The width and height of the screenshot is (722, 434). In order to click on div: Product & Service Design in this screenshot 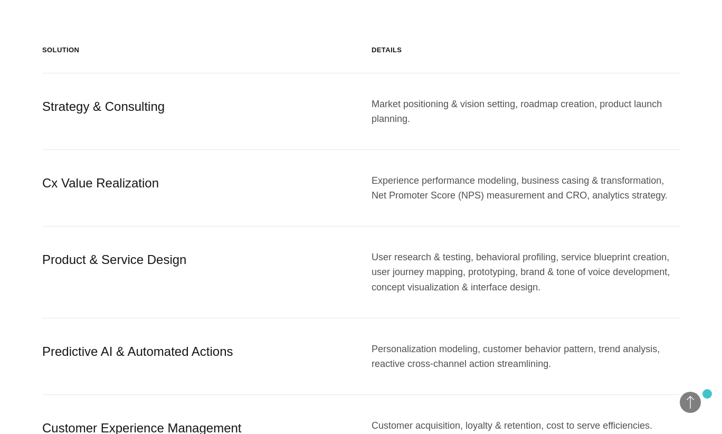, I will do `click(196, 272)`.